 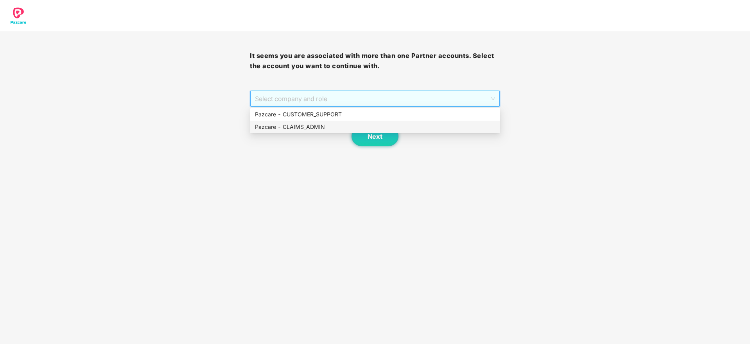 I want to click on div: Pazcare - CLAIMS_ADMIN, so click(x=375, y=127).